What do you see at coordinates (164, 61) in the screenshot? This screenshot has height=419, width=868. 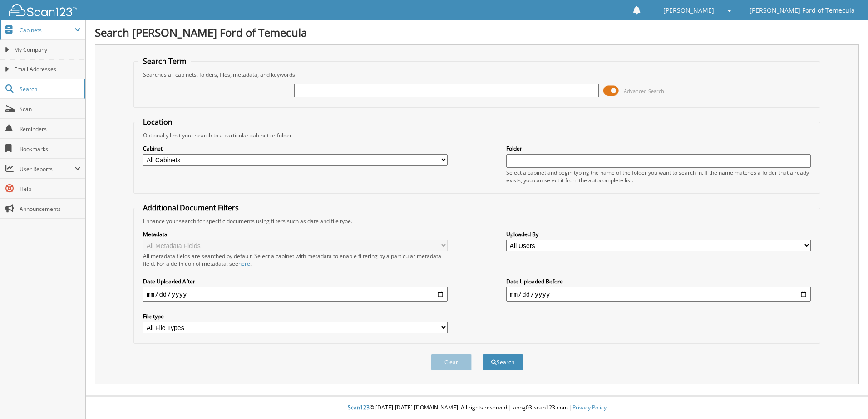 I see `legend: Search Term` at bounding box center [164, 61].